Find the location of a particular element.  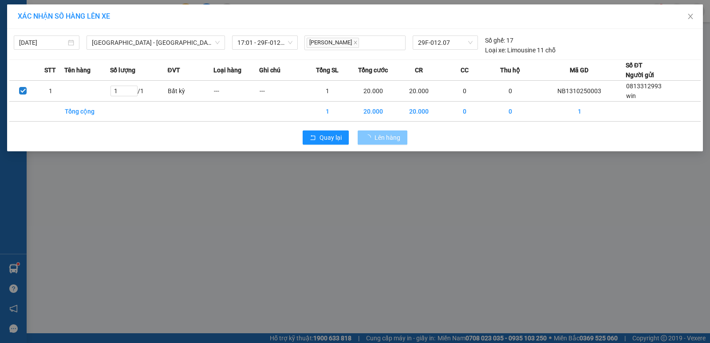

span: Ninh Bình - Hà Nội is located at coordinates (156, 43).